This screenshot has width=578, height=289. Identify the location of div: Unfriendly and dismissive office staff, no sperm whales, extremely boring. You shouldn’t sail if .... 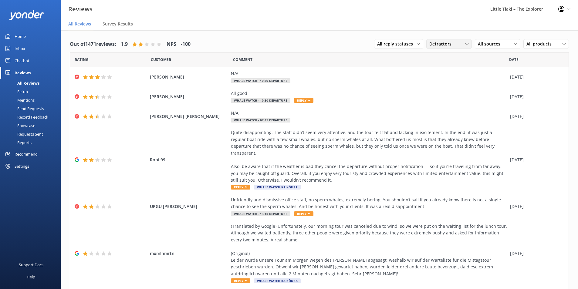
(369, 203).